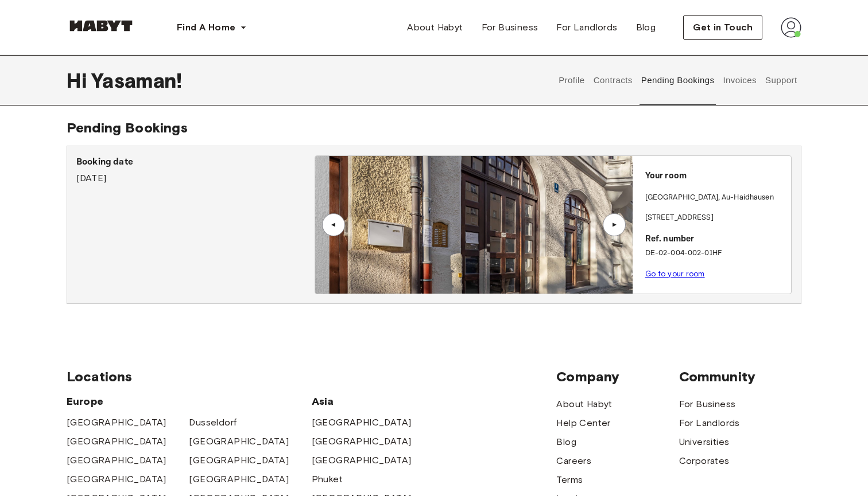 Image resolution: width=868 pixels, height=496 pixels. What do you see at coordinates (780, 80) in the screenshot?
I see `button: Support` at bounding box center [780, 80].